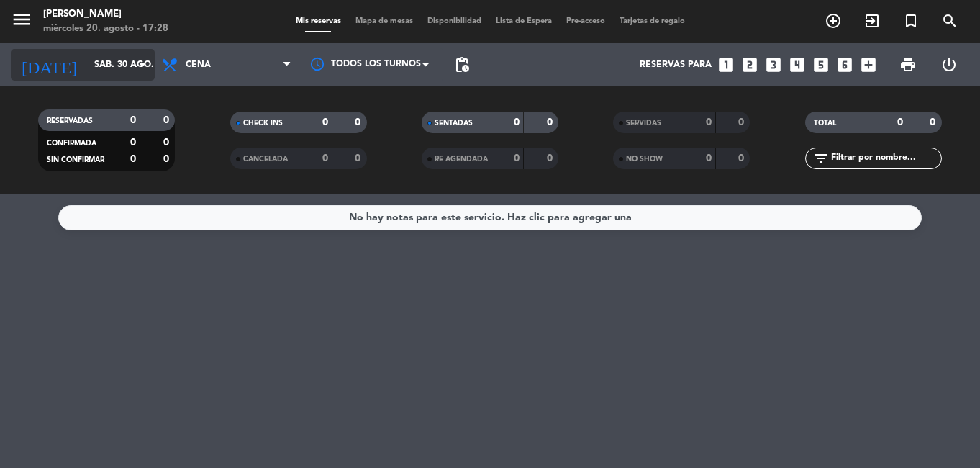 The height and width of the screenshot is (468, 980). What do you see at coordinates (949, 65) in the screenshot?
I see `div: LOG OUT` at bounding box center [949, 65].